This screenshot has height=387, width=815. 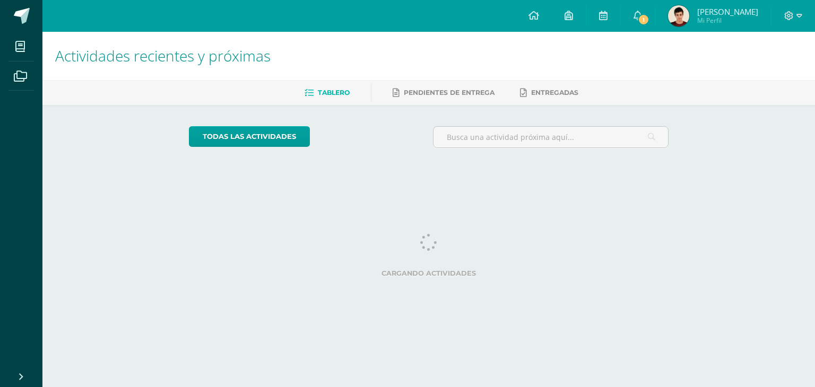 What do you see at coordinates (727, 20) in the screenshot?
I see `span: Mi Perfil` at bounding box center [727, 20].